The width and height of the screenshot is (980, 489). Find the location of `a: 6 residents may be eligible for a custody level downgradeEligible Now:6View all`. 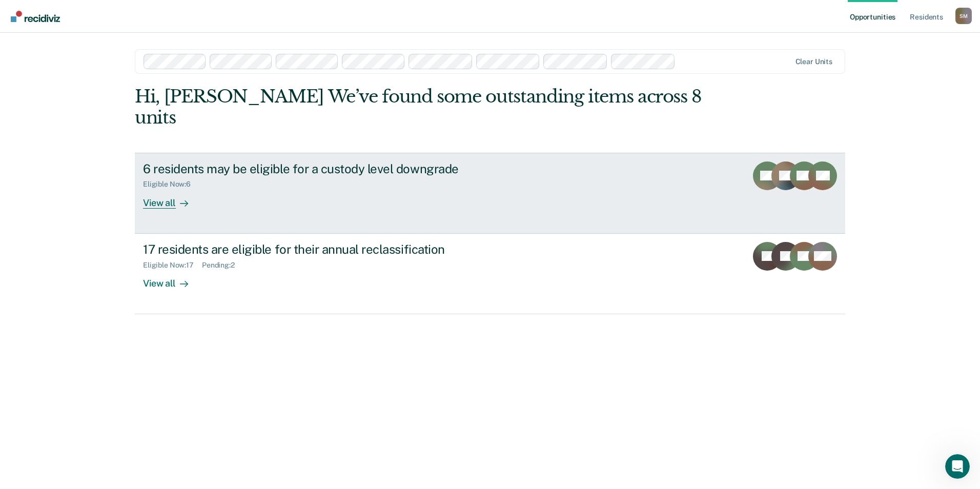

a: 6 residents may be eligible for a custody level downgradeEligible Now:6View all is located at coordinates (490, 193).